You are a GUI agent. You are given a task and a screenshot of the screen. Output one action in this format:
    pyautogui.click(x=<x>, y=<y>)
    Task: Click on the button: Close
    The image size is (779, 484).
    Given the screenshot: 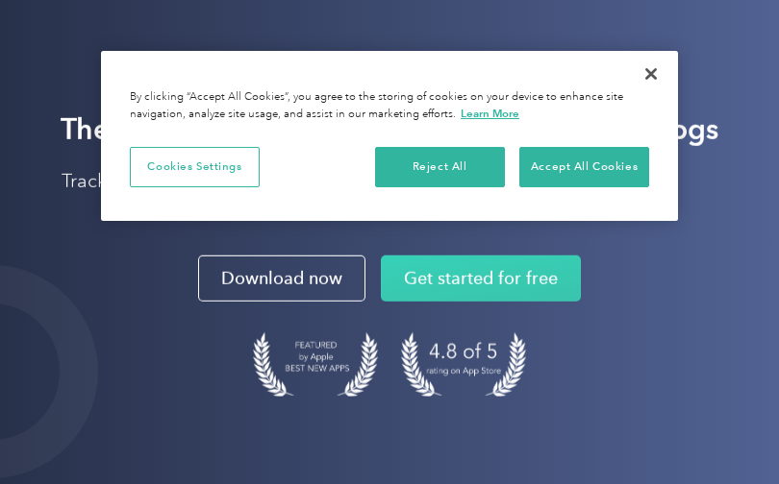 What is the action you would take?
    pyautogui.click(x=651, y=74)
    